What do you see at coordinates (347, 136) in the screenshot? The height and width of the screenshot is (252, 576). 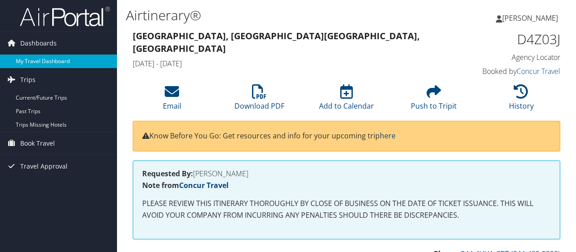 I see `p: Know Before You Go: Get resources and info for your upcoming trip` at bounding box center [347, 136].